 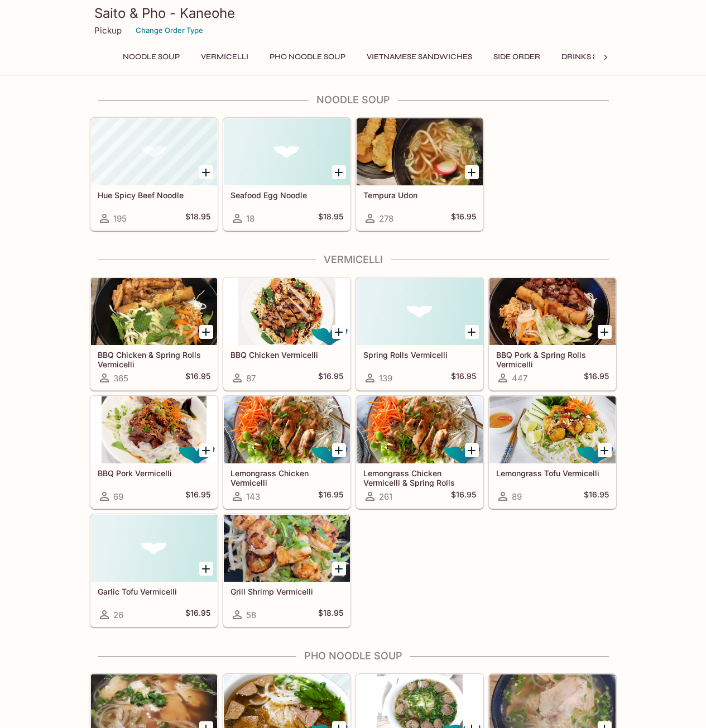 I want to click on h4: Pho Noodle Soup, so click(x=354, y=656).